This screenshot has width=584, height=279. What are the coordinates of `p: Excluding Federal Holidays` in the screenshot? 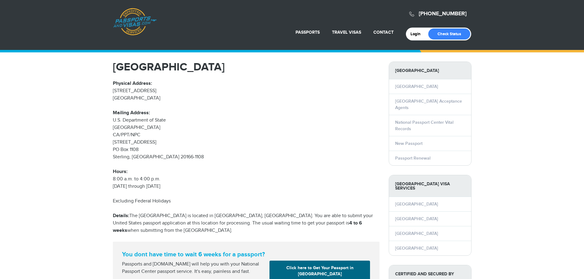 It's located at (246, 202).